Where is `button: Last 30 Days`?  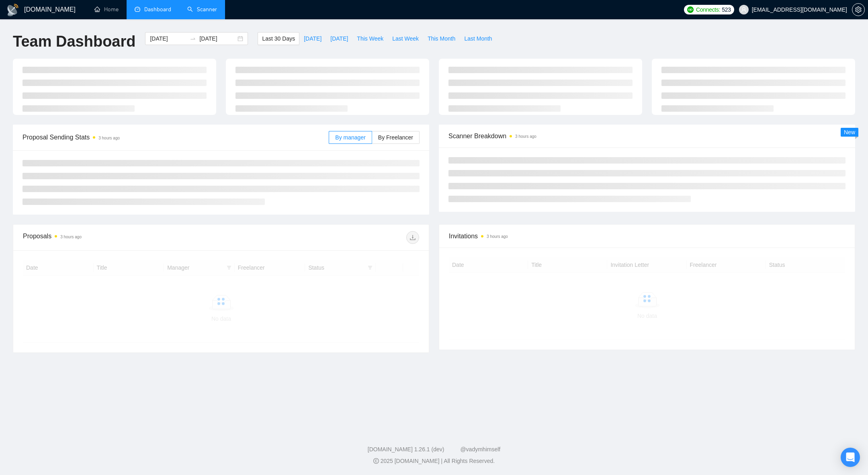
button: Last 30 Days is located at coordinates (279, 39).